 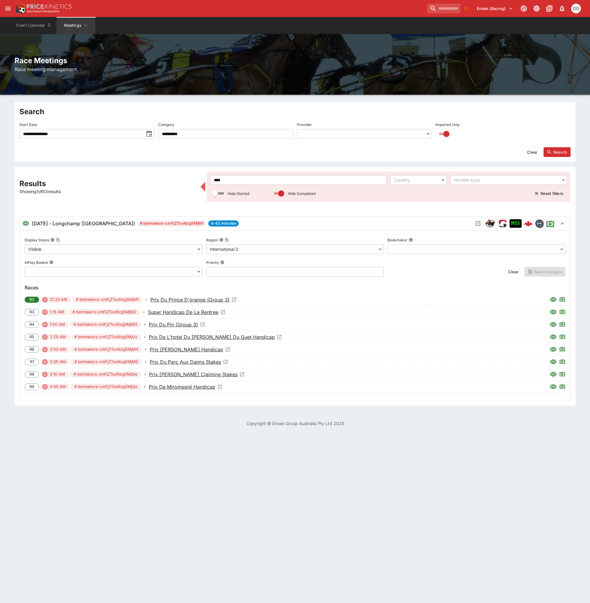 What do you see at coordinates (51, 262) in the screenshot?
I see `button: InPlay Bookie` at bounding box center [51, 262].